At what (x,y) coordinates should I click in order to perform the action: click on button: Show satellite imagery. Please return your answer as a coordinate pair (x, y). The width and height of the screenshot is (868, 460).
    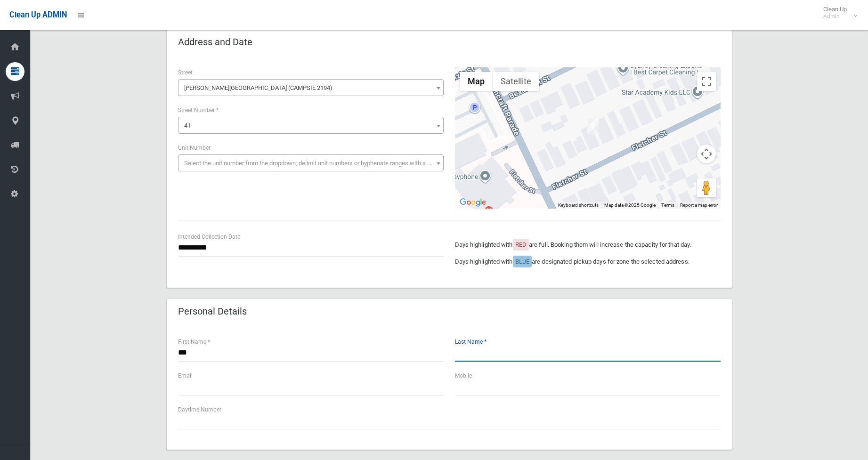
    Looking at the image, I should click on (516, 81).